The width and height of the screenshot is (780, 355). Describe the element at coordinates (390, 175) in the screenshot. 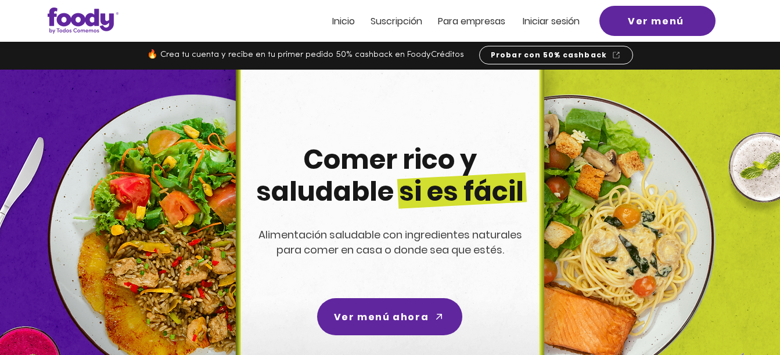

I see `span: Comer rico y saludable si es fácil` at that location.